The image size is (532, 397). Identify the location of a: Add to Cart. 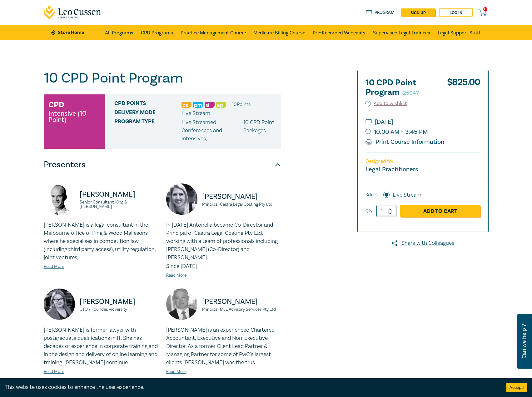
(440, 211).